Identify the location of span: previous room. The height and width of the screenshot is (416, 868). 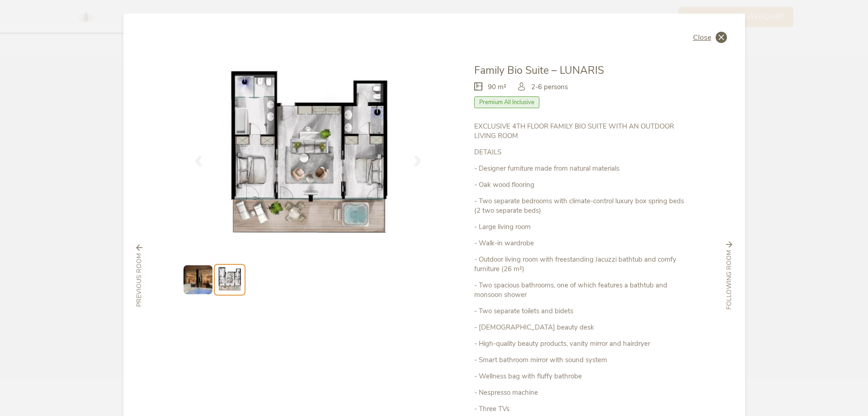
(139, 280).